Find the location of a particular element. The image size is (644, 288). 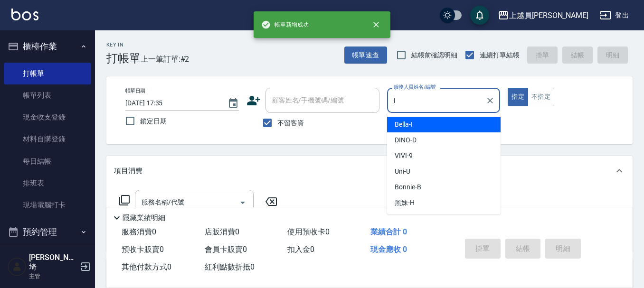

div: 項目消費 is located at coordinates (370, 171).